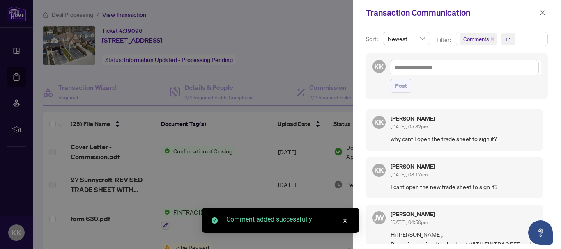 Image resolution: width=561 pixels, height=249 pixels. I want to click on button: Post, so click(401, 86).